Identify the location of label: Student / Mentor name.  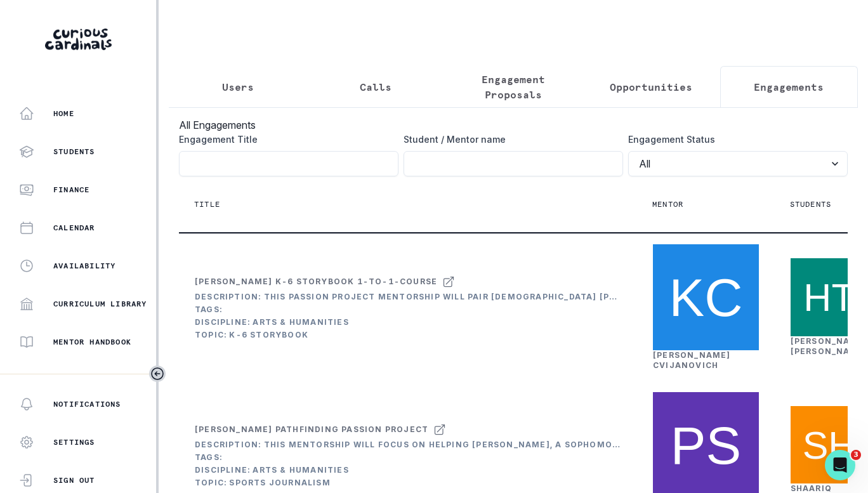
(509, 139).